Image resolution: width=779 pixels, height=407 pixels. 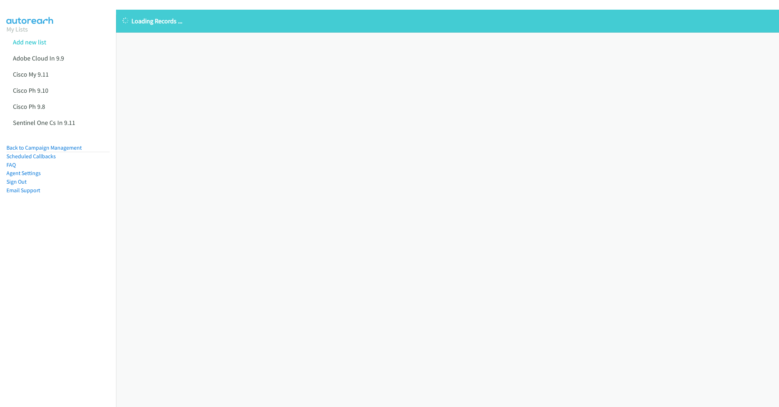 I want to click on a: Adobe Cloud In 9.9, so click(x=38, y=58).